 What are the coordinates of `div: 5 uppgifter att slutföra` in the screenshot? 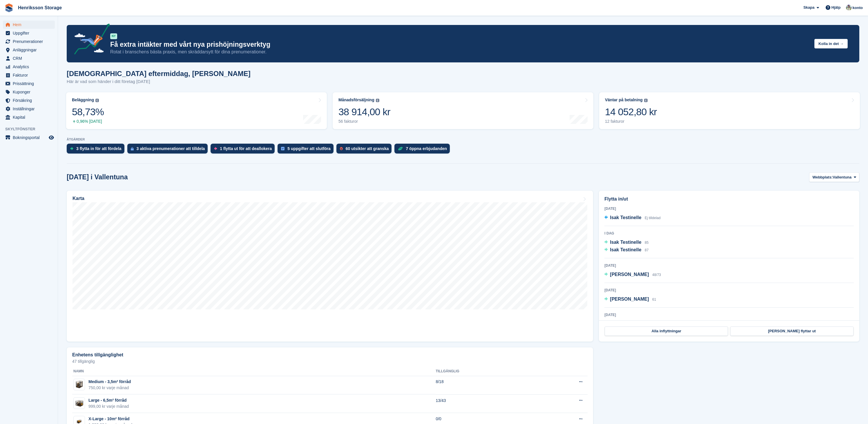 It's located at (309, 149).